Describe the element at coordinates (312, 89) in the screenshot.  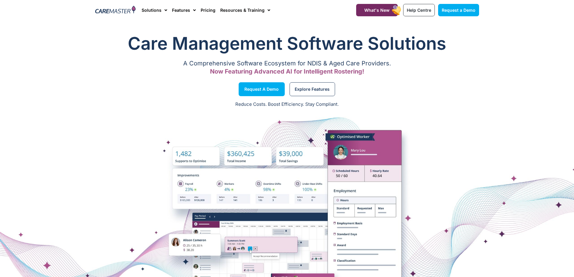
I see `span: Explore Features` at that location.